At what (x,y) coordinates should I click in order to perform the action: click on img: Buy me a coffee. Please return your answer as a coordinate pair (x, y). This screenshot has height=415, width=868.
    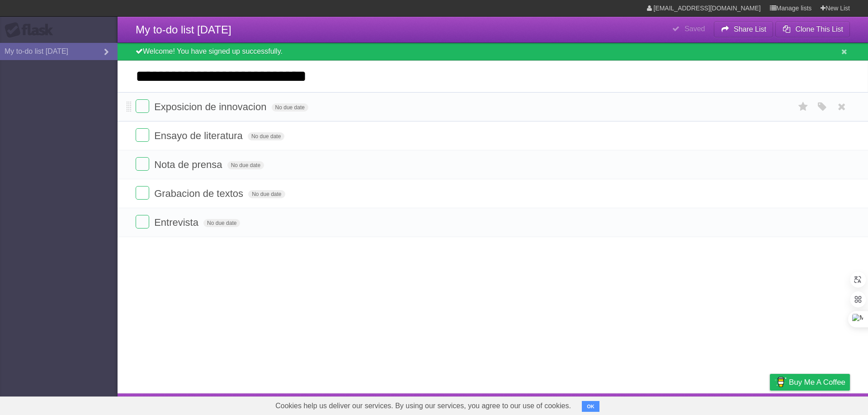
    Looking at the image, I should click on (780, 382).